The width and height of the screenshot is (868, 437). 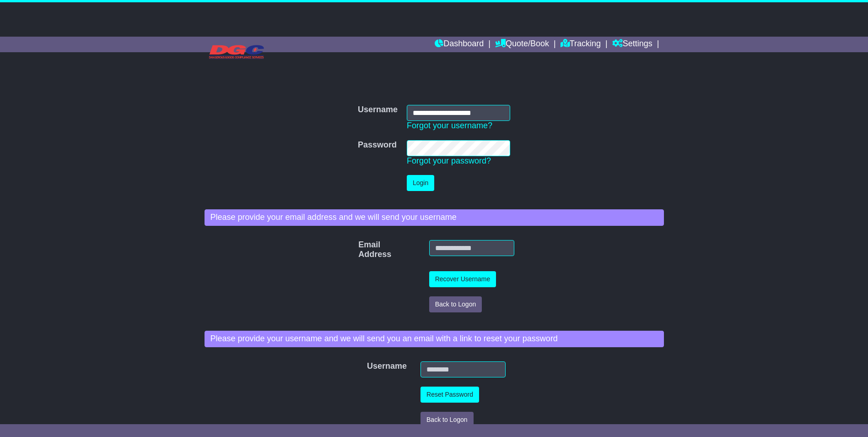 What do you see at coordinates (522, 45) in the screenshot?
I see `a: Quote/Book` at bounding box center [522, 45].